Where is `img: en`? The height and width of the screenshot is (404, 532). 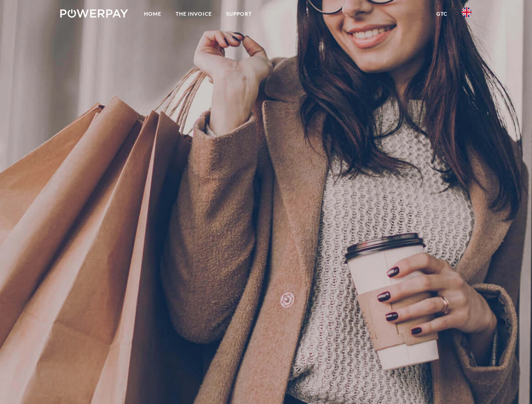 img: en is located at coordinates (467, 12).